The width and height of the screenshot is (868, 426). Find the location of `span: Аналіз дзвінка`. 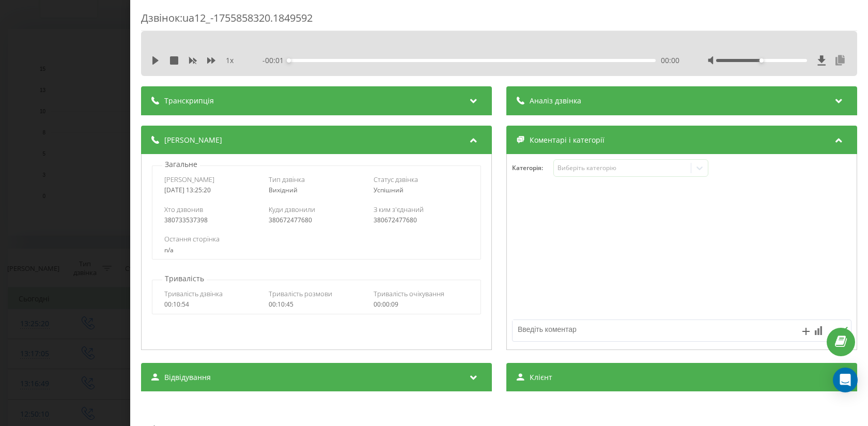

span: Аналіз дзвінка is located at coordinates (556, 101).